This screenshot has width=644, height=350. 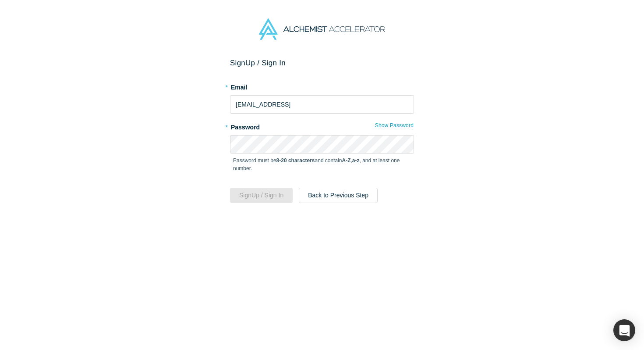 What do you see at coordinates (394, 125) in the screenshot?
I see `button: Show Password` at bounding box center [394, 125].